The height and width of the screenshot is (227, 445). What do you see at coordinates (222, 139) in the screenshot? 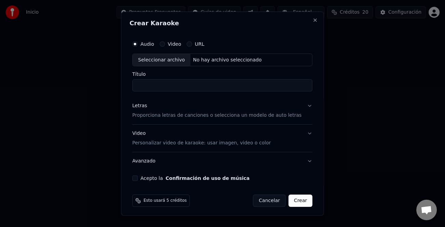
I see `button: VideoPersonalizar video de karaoke: usar imagen, video o color` at bounding box center [222, 139].